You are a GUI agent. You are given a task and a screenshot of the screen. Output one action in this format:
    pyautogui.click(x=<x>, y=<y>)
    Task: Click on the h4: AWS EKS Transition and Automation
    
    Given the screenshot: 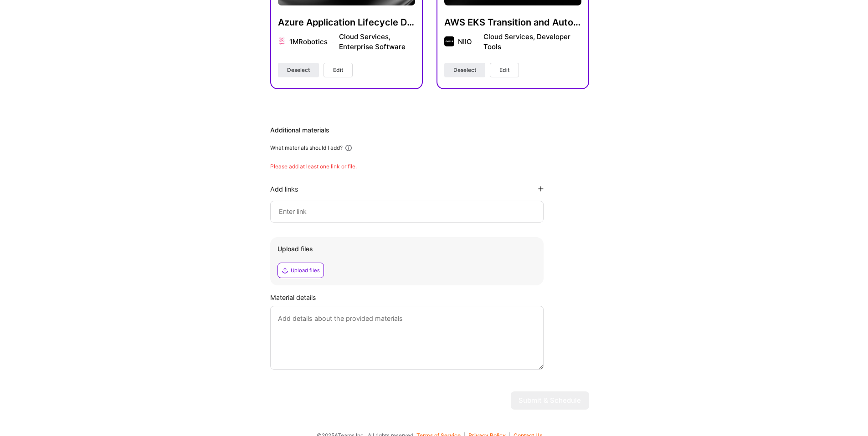 What is the action you would take?
    pyautogui.click(x=512, y=23)
    